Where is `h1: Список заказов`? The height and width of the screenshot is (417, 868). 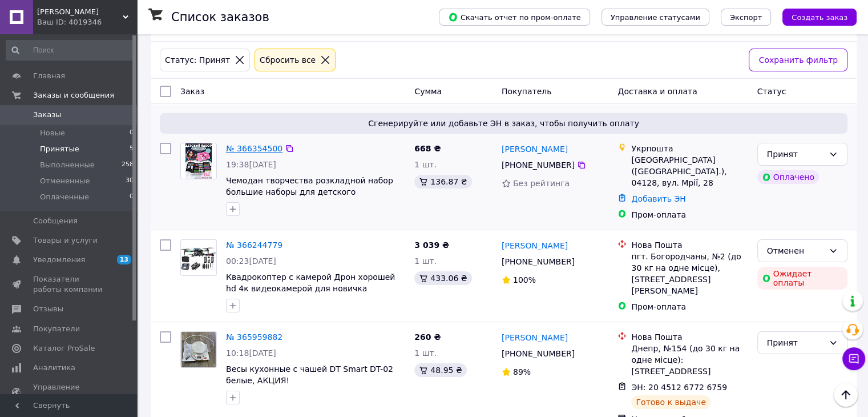 h1: Список заказов is located at coordinates (220, 17).